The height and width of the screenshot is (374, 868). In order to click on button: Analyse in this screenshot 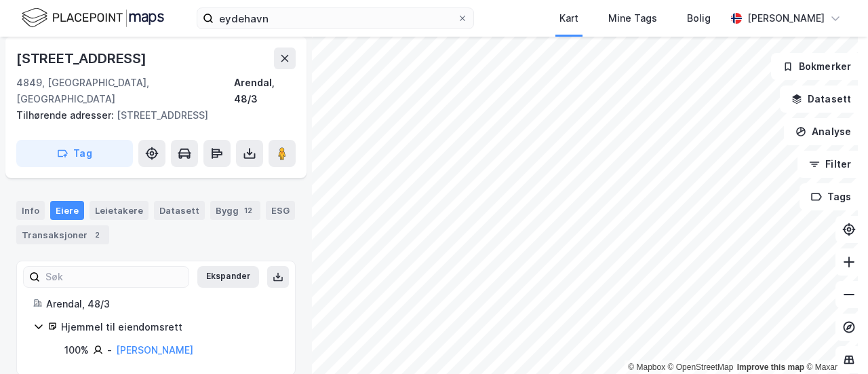, I will do `click(823, 131)`.